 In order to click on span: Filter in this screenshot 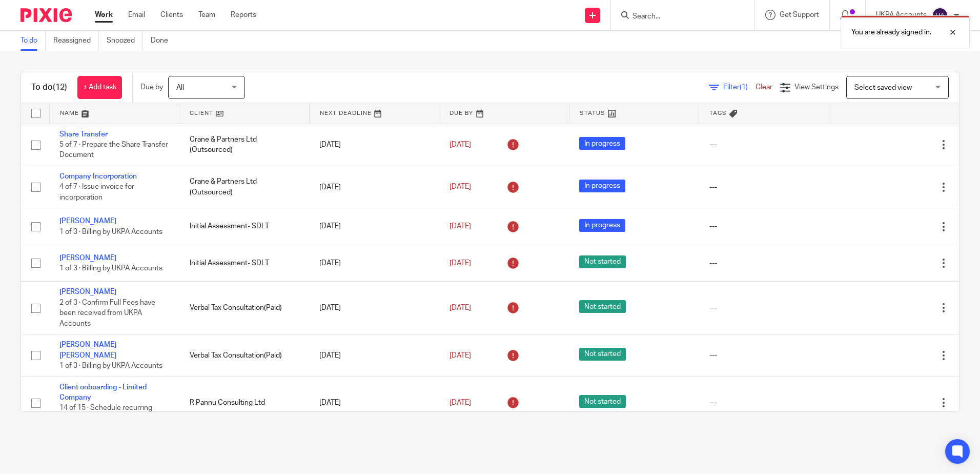, I will do `click(740, 87)`.